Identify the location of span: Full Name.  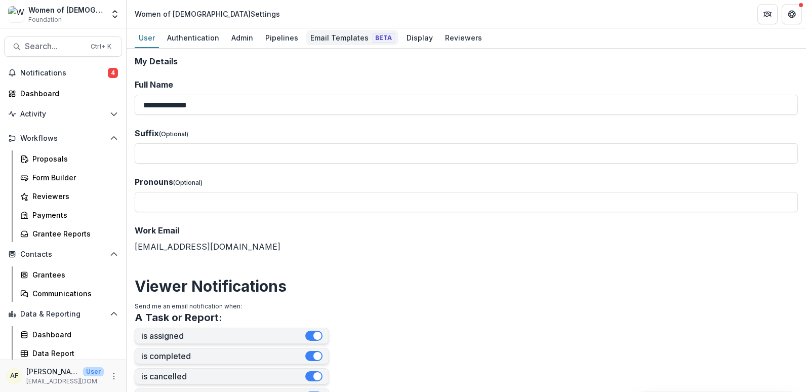
(154, 85).